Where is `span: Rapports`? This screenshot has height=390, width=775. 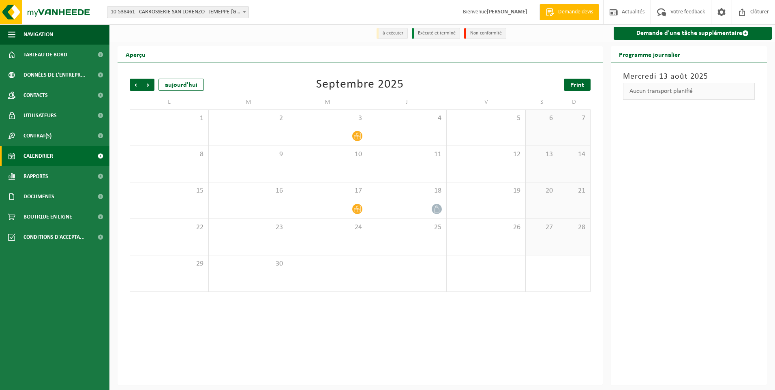 span: Rapports is located at coordinates (36, 176).